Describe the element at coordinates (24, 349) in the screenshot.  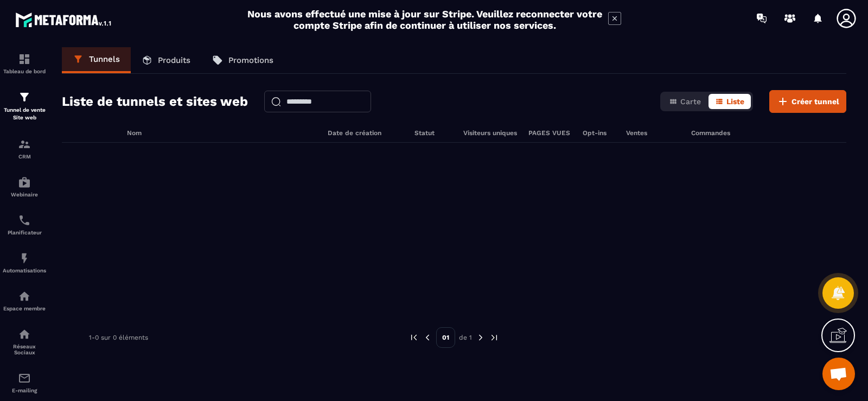
I see `p: Réseaux Sociaux` at that location.